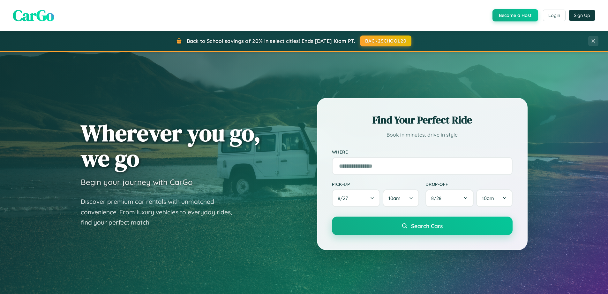  I want to click on h1: Wherever you go, we go, so click(171, 145).